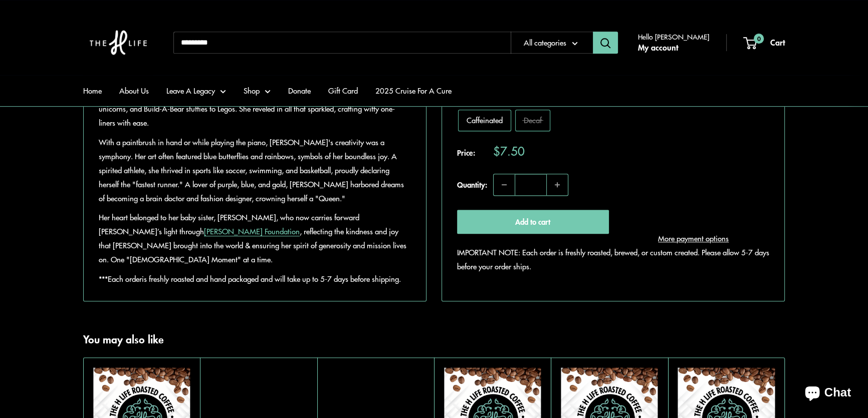  Describe the element at coordinates (485, 120) in the screenshot. I see `label: Caffeinated` at that location.